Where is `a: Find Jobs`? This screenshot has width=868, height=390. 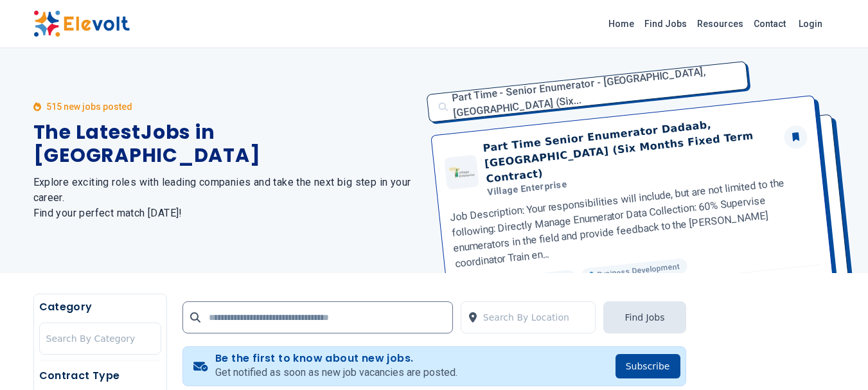 a: Find Jobs is located at coordinates (666, 23).